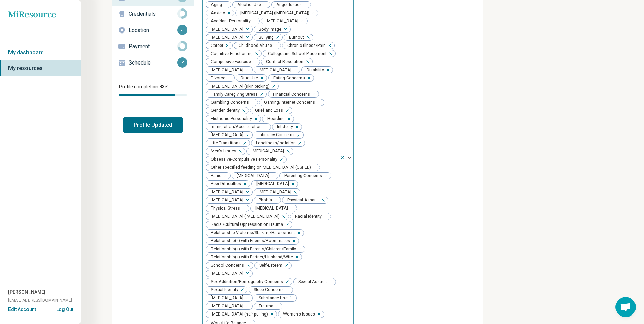  What do you see at coordinates (22, 309) in the screenshot?
I see `button: Edit Account` at bounding box center [22, 309].